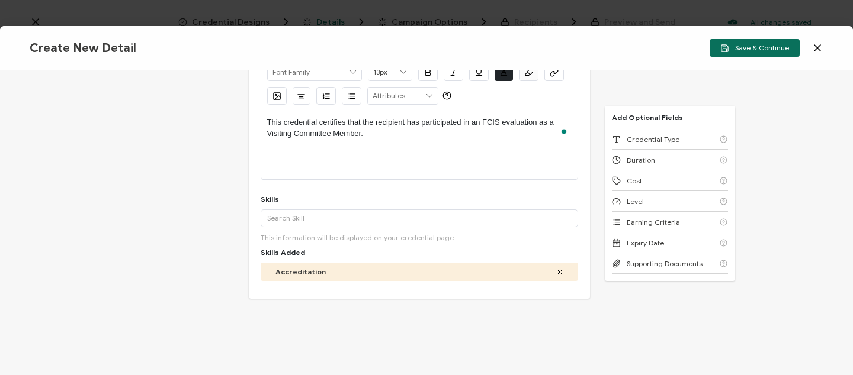  I want to click on span: Earning Criteria, so click(653, 222).